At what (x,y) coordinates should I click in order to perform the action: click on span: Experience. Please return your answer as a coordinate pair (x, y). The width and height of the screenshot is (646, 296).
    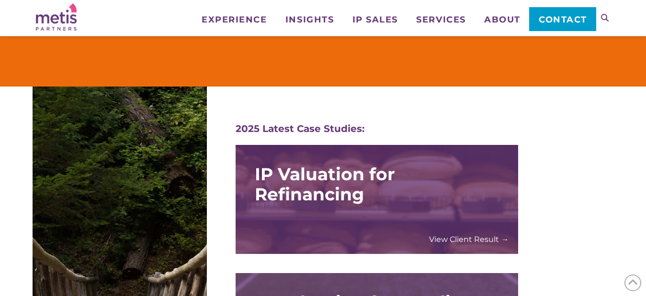
    Looking at the image, I should click on (234, 20).